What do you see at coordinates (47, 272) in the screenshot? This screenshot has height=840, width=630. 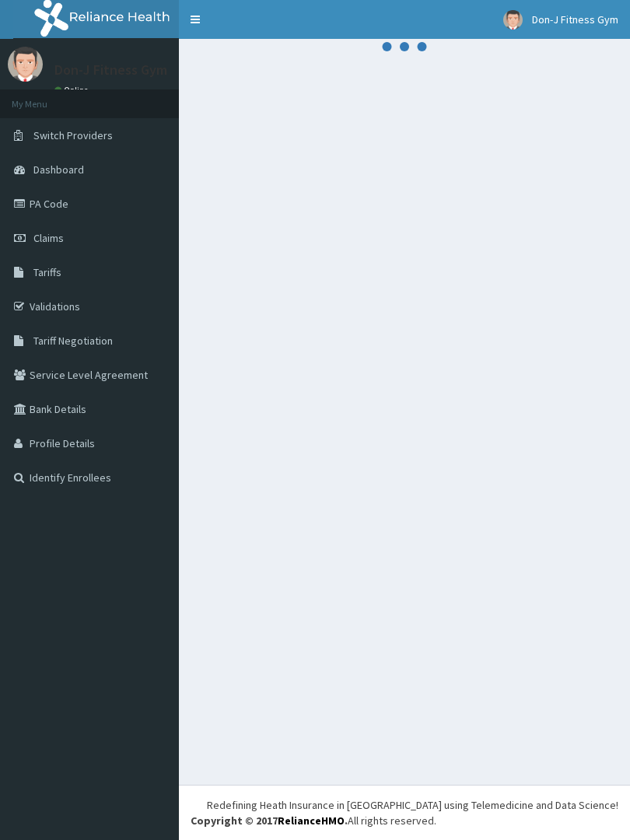 I see `span: Tariffs` at bounding box center [47, 272].